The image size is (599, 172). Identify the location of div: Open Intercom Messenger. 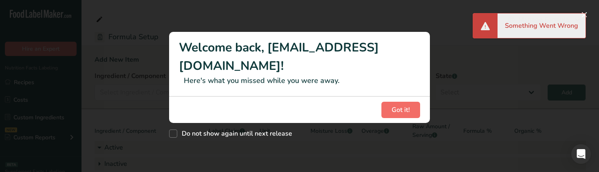
(581, 154).